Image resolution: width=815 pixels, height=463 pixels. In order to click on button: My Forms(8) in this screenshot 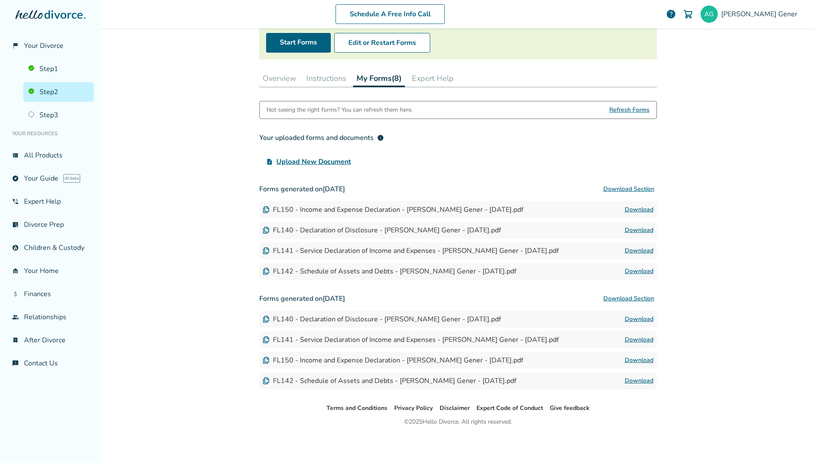, I will do `click(379, 78)`.